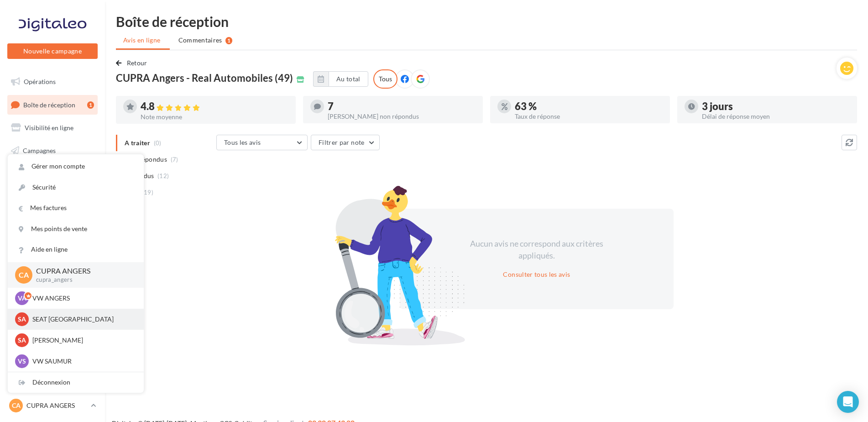 The width and height of the screenshot is (868, 422). I want to click on p: cupra_angers, so click(83, 280).